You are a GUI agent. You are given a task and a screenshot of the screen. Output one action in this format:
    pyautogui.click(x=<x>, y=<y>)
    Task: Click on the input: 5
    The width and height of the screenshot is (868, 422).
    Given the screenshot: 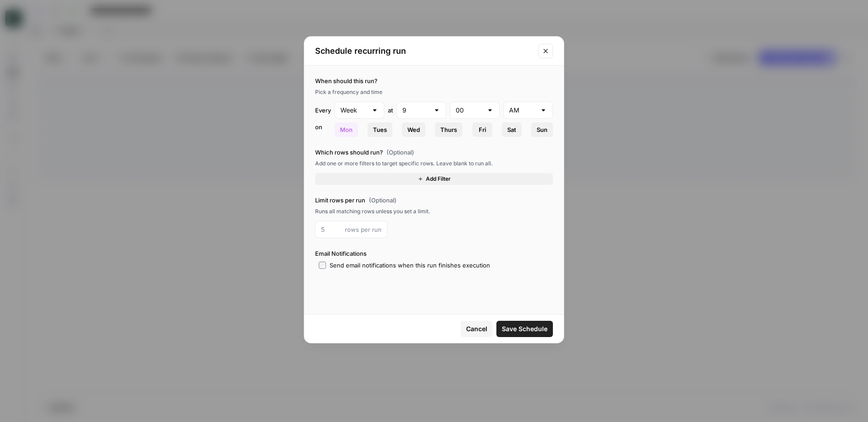 What is the action you would take?
    pyautogui.click(x=331, y=230)
    